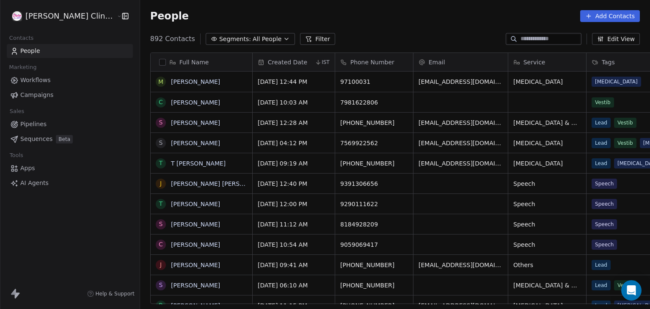 The height and width of the screenshot is (309, 650). Describe the element at coordinates (547, 62) in the screenshot. I see `div: Service` at that location.